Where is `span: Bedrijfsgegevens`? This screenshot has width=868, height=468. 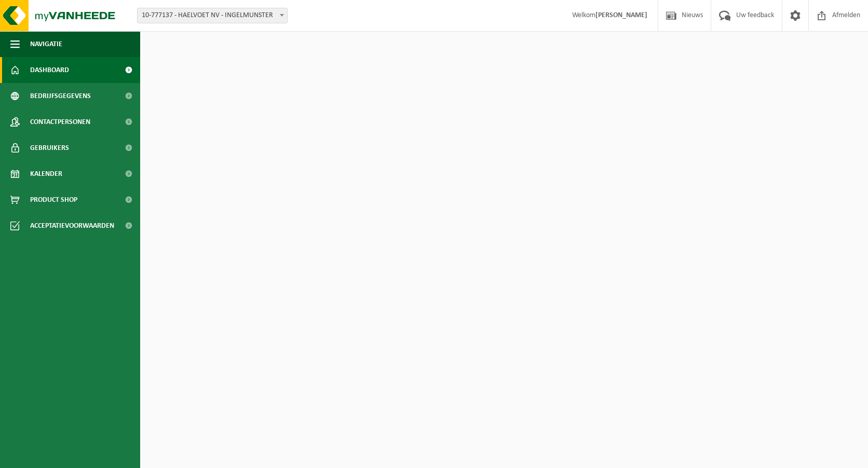 span: Bedrijfsgegevens is located at coordinates (60, 96).